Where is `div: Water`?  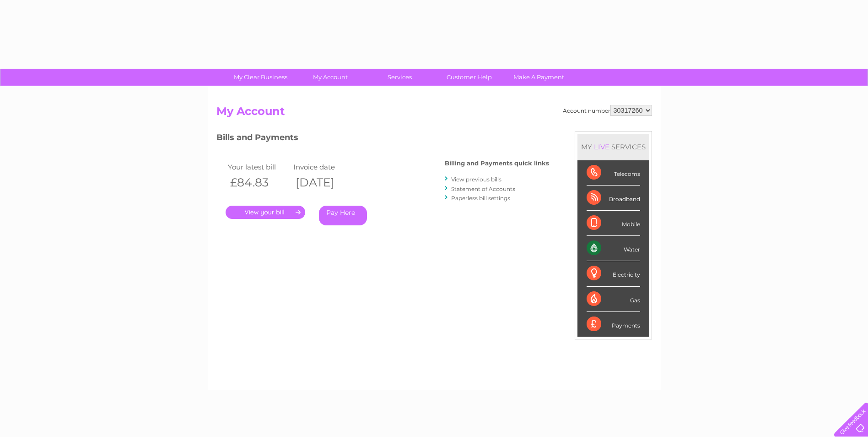 div: Water is located at coordinates (613, 248).